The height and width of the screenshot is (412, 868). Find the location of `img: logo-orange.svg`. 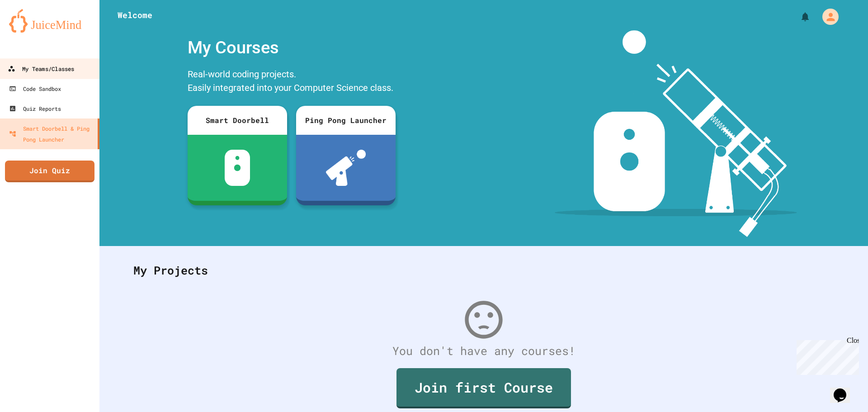

img: logo-orange.svg is located at coordinates (50, 21).